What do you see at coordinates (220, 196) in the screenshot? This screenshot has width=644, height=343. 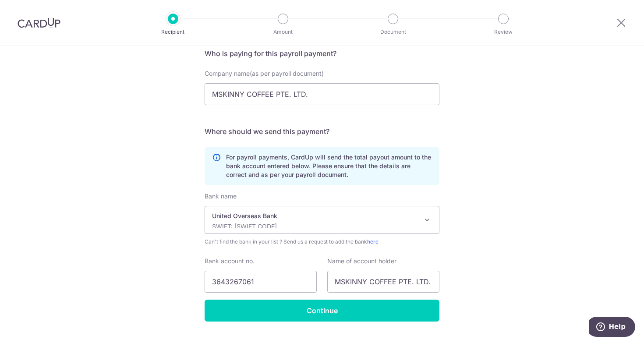 I see `label: Bank name` at bounding box center [220, 196].